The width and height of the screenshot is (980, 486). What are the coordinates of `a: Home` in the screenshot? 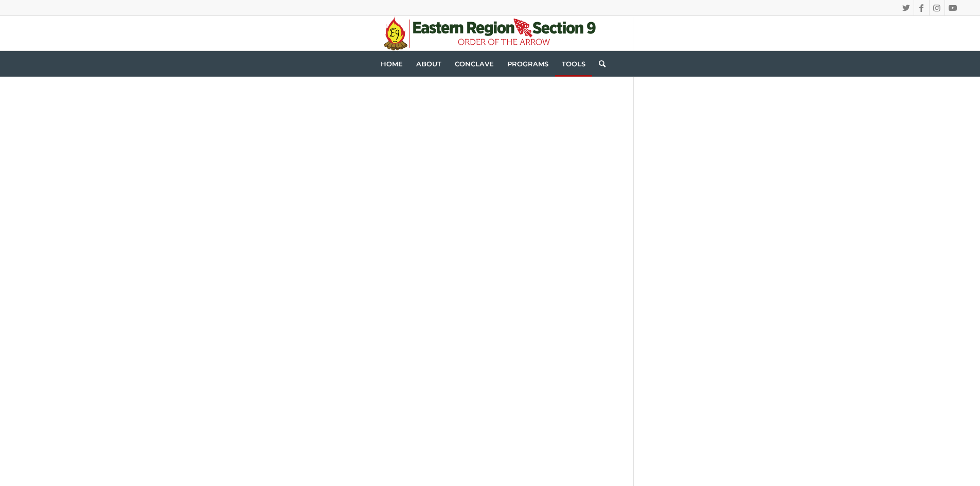 It's located at (392, 64).